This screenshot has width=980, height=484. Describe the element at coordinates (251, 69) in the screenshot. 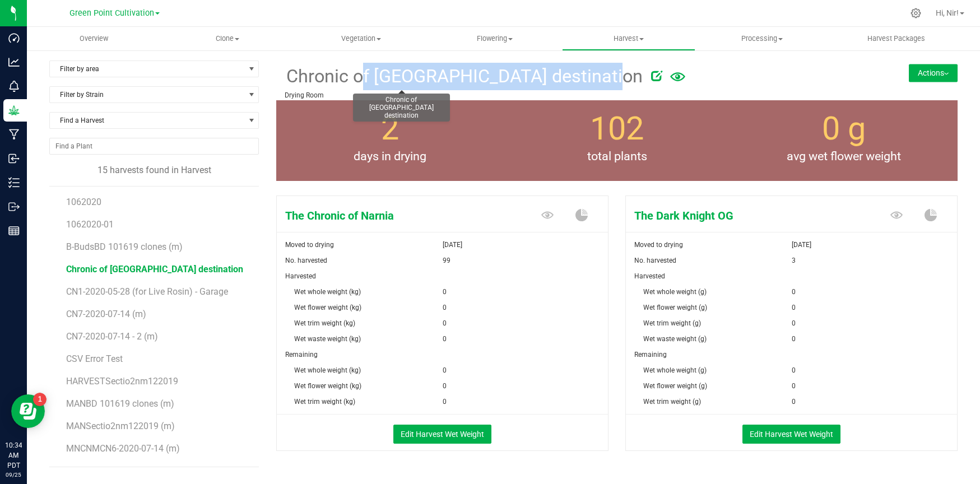

I see `span: select` at that location.